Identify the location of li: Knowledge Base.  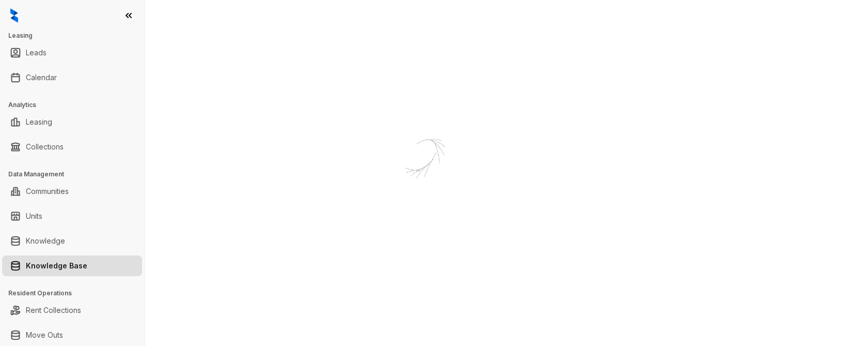
(72, 266).